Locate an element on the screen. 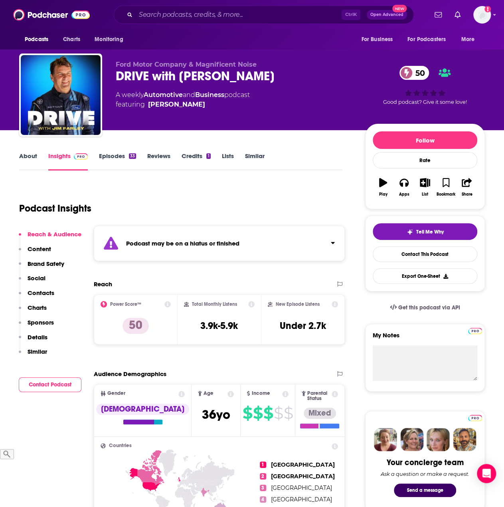  img: DRIVE with Jim Farley is located at coordinates (61, 95).